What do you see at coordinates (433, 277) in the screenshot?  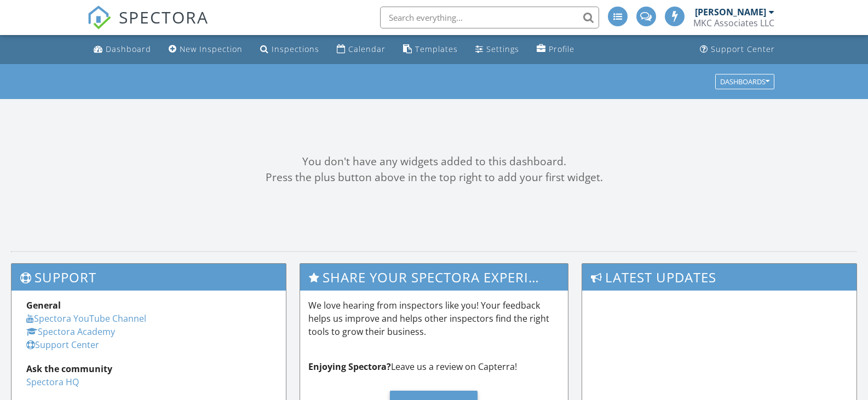 I see `h3: Share Your Spectora Experience` at bounding box center [433, 277].